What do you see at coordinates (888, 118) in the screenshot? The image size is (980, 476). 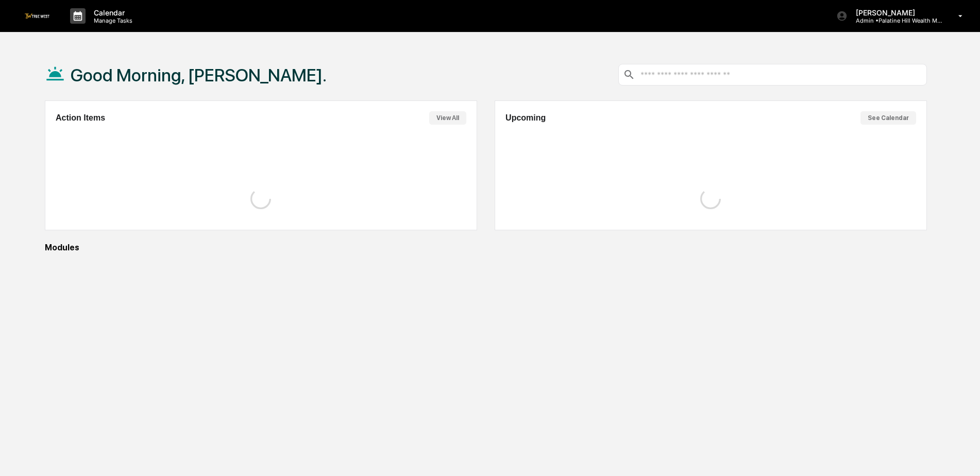 I see `a: See Calendar` at bounding box center [888, 118].